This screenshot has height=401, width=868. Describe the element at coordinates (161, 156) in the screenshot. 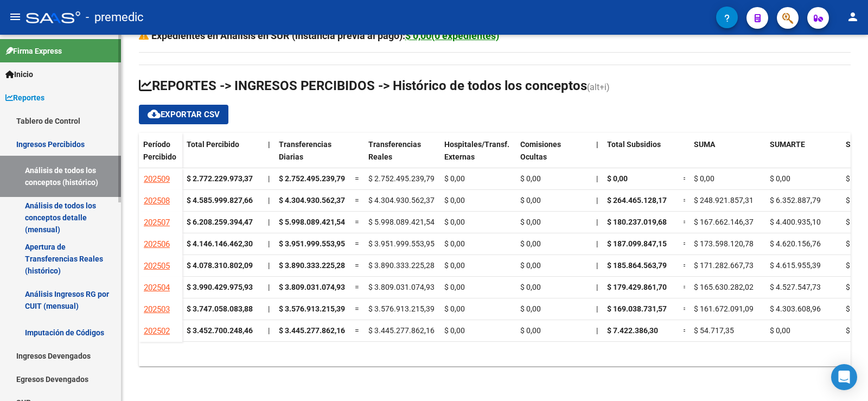

I see `datatable-header-cell: Período Percibido` at that location.